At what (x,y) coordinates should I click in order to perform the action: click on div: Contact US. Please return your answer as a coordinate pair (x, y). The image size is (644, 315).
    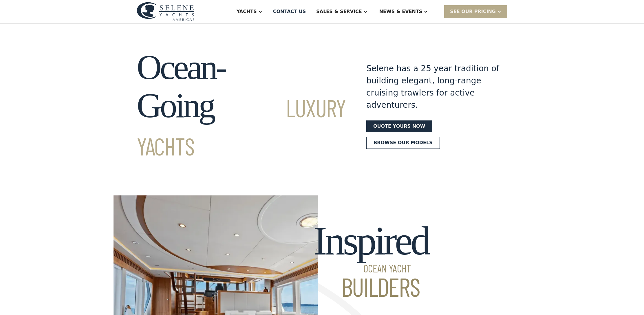
    Looking at the image, I should click on (289, 11).